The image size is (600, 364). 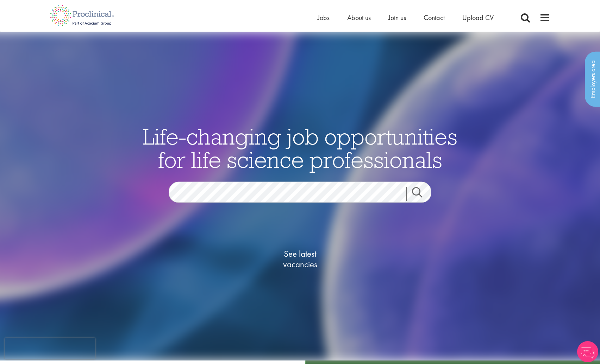 I want to click on a: About us, so click(x=359, y=18).